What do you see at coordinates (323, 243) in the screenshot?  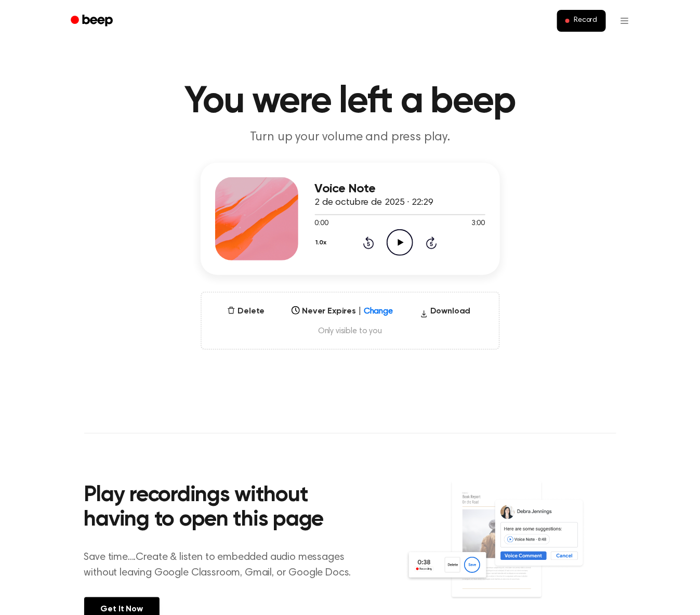 I see `button: 1.0x` at bounding box center [323, 243].